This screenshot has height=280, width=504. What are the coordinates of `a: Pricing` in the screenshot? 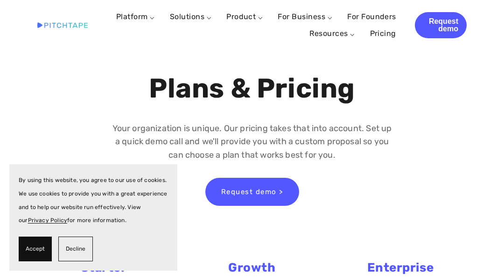 It's located at (383, 34).